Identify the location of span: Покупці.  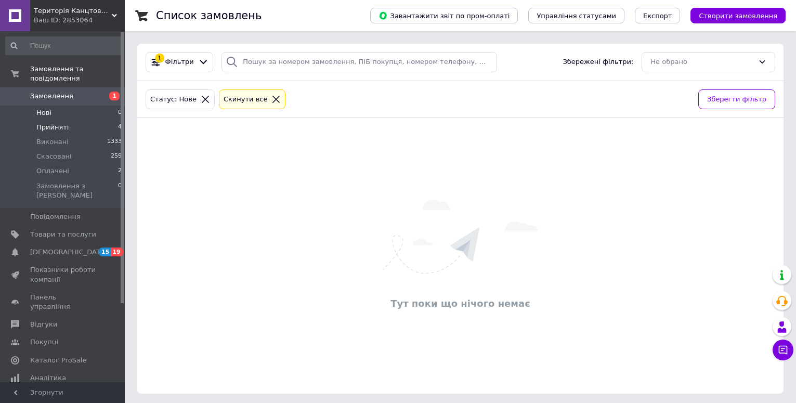
(44, 342).